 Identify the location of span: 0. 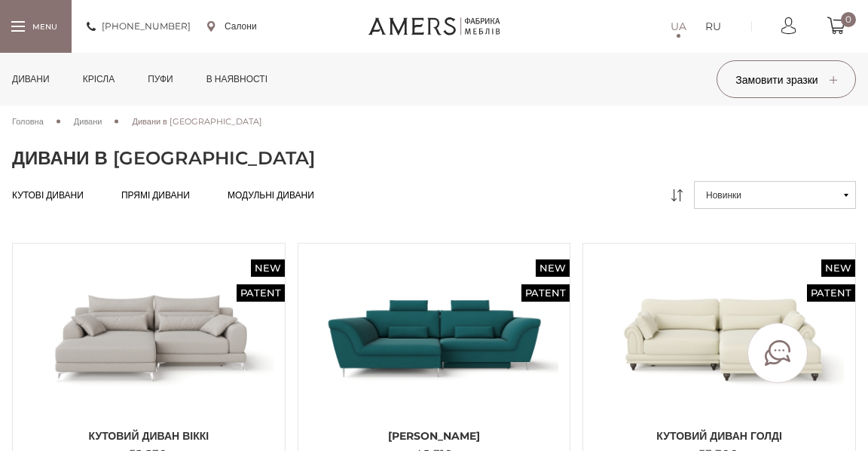
(848, 20).